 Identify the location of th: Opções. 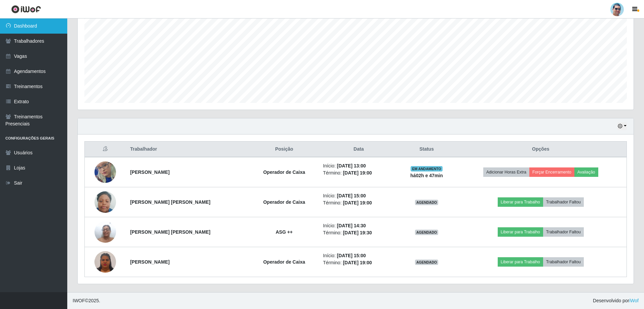
(541, 149).